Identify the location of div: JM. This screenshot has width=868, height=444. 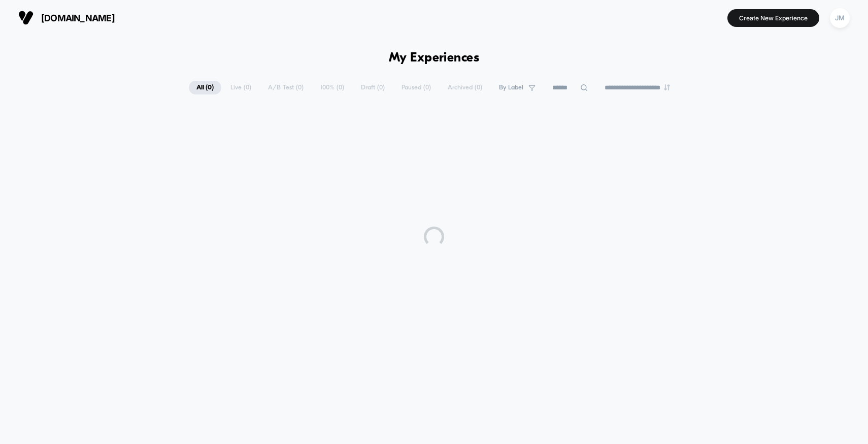
(839, 18).